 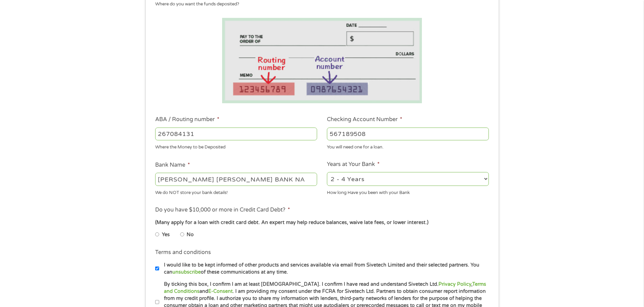 What do you see at coordinates (408, 192) in the screenshot?
I see `div: How long Have you been with your Bank` at bounding box center [408, 192].